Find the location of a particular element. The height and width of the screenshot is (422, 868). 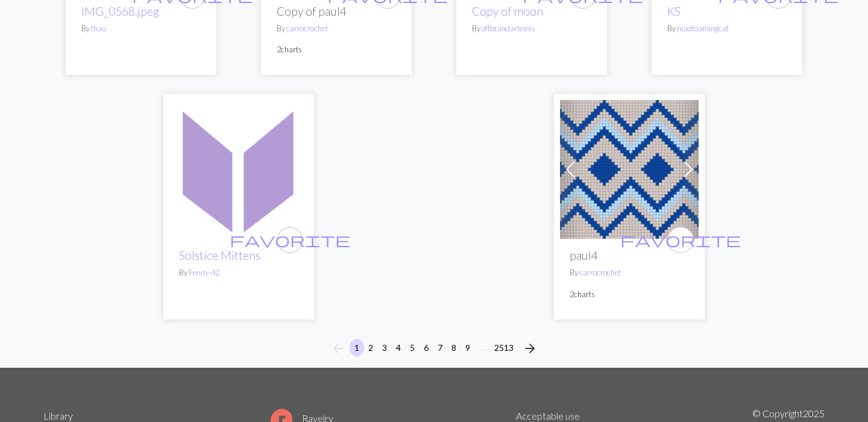

button: 8 is located at coordinates (454, 347).